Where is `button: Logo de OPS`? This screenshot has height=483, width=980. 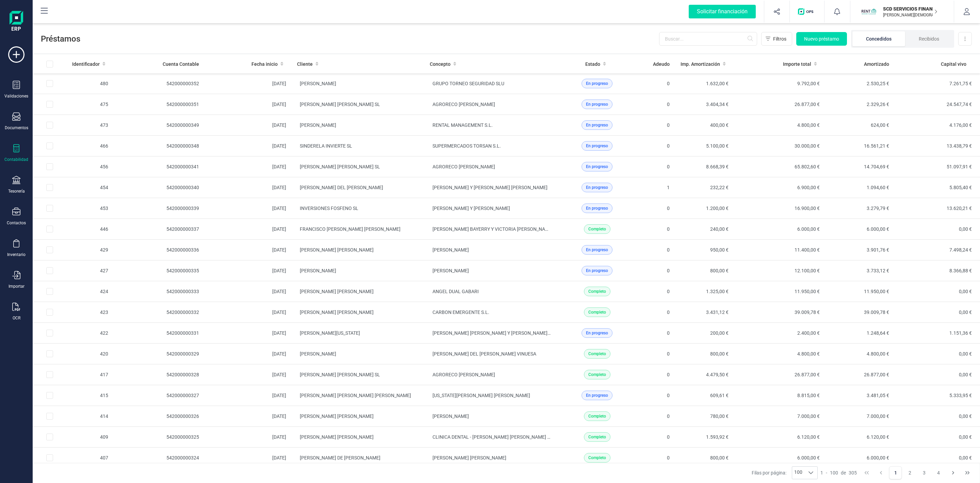 button: Logo de OPS is located at coordinates (807, 11).